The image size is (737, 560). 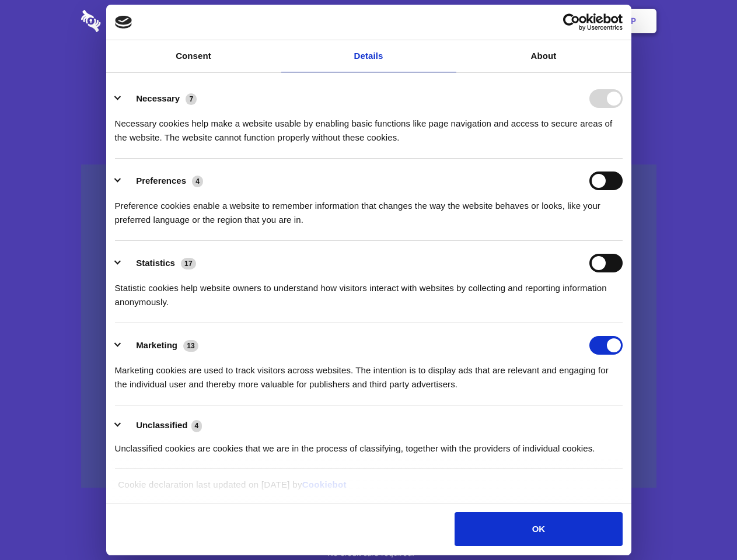 I want to click on button: Statistics (17), so click(x=159, y=263).